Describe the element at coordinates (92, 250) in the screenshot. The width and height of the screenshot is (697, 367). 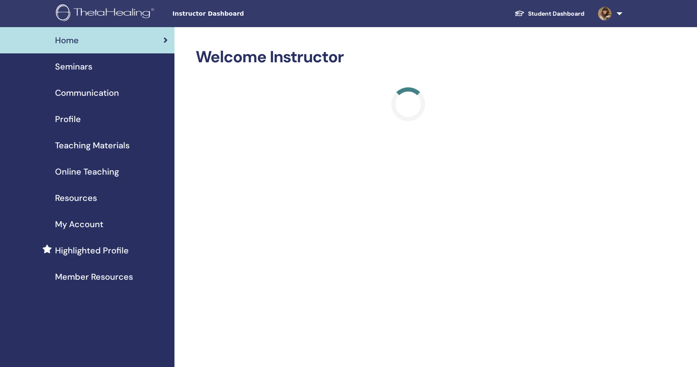
I see `span: Highlighted Profile` at that location.